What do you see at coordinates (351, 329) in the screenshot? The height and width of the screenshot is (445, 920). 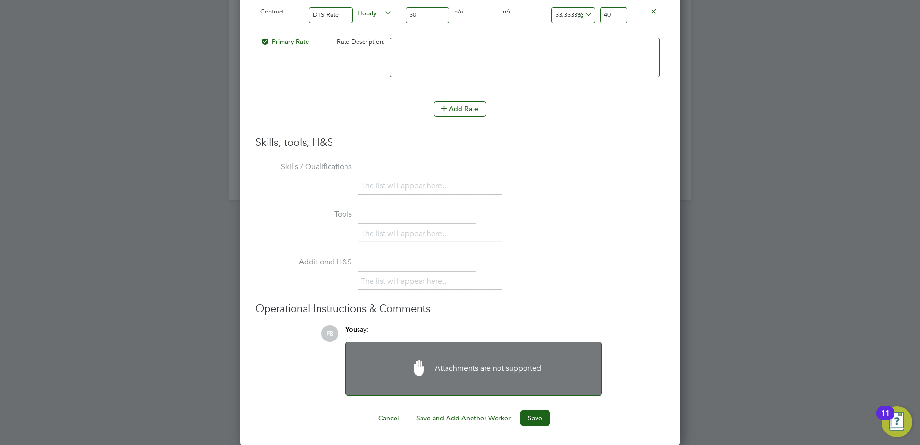 I see `span: You` at bounding box center [351, 329].